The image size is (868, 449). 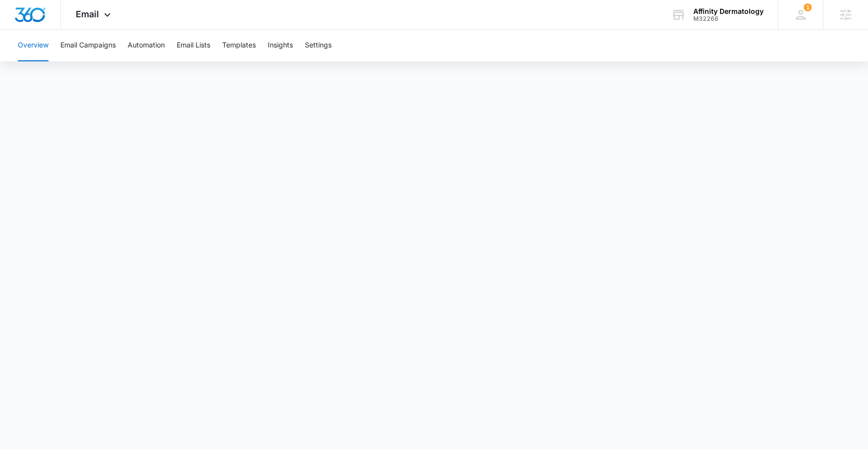 What do you see at coordinates (808, 7) in the screenshot?
I see `span: 1` at bounding box center [808, 7].